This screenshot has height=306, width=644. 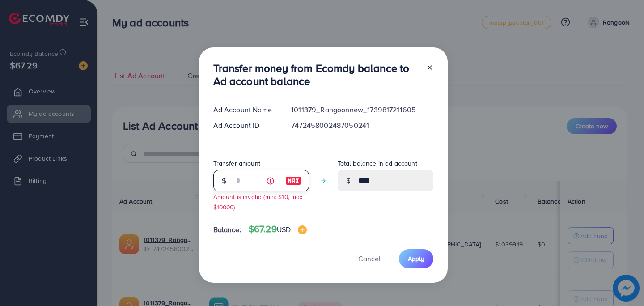 I want to click on div: 7472458002487050241, so click(x=362, y=125).